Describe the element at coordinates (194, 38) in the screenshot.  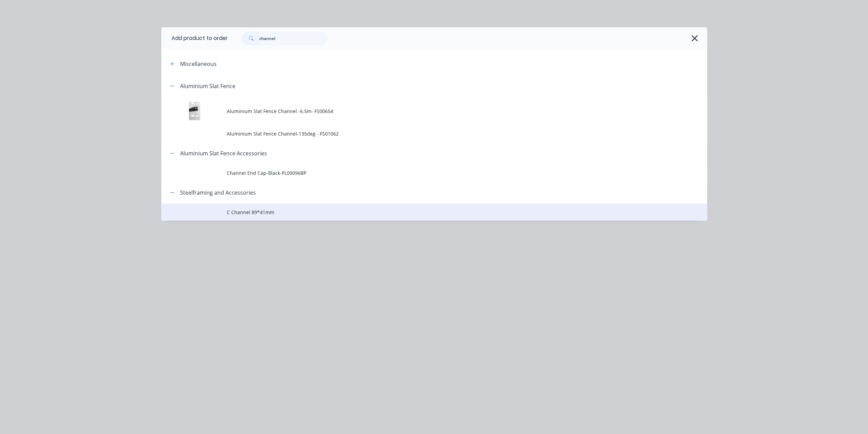
I see `div: Add product to order` at that location.